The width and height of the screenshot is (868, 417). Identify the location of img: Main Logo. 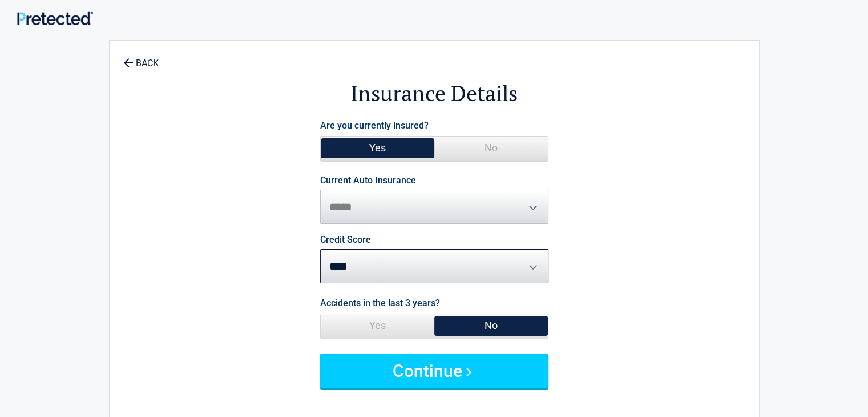
(55, 19).